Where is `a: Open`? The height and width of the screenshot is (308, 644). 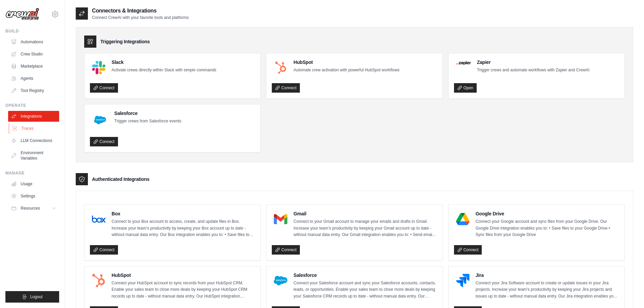 a: Open is located at coordinates (465, 88).